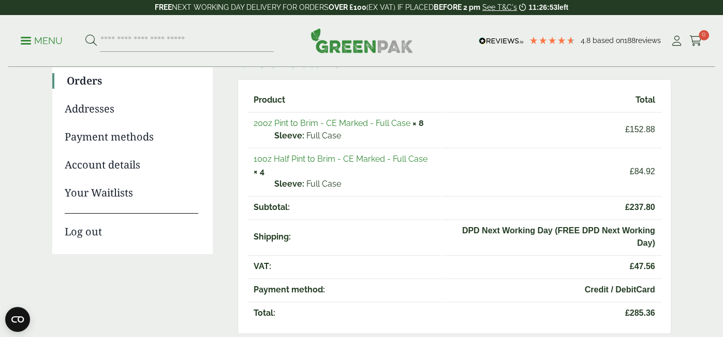  What do you see at coordinates (630, 40) in the screenshot?
I see `span: 188` at bounding box center [630, 40].